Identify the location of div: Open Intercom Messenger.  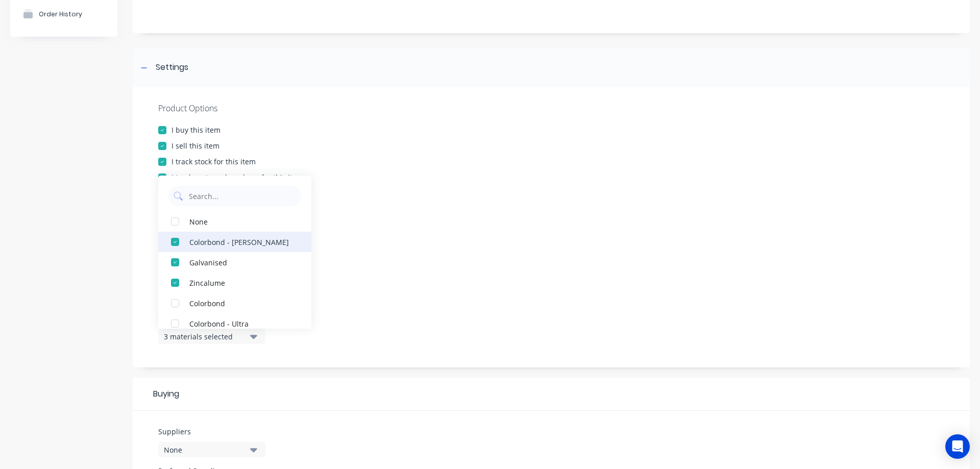
(958, 447).